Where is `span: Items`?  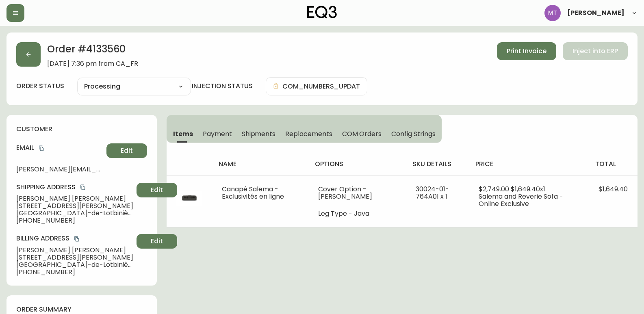 span: Items is located at coordinates (183, 134).